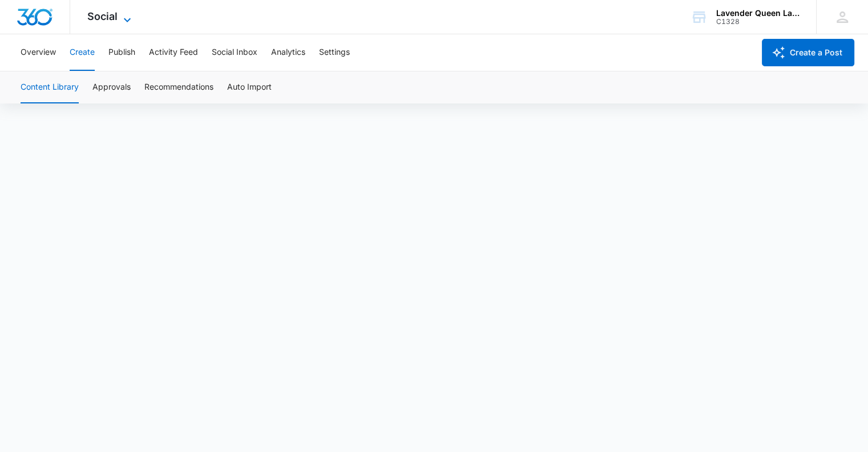 Image resolution: width=868 pixels, height=452 pixels. I want to click on button: Create, so click(82, 53).